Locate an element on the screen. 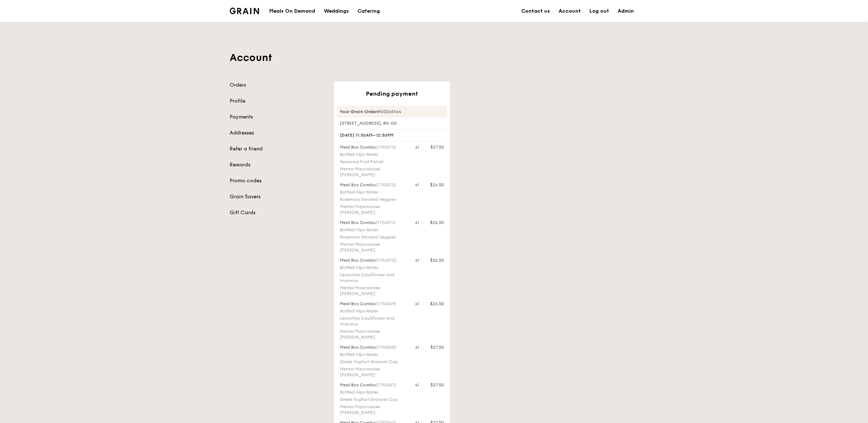 Image resolution: width=868 pixels, height=423 pixels. span: (1753371) is located at coordinates (386, 223).